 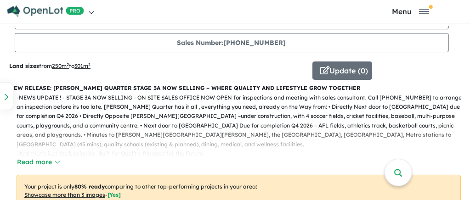 I want to click on u: Showcase more than 3 images, so click(x=65, y=195).